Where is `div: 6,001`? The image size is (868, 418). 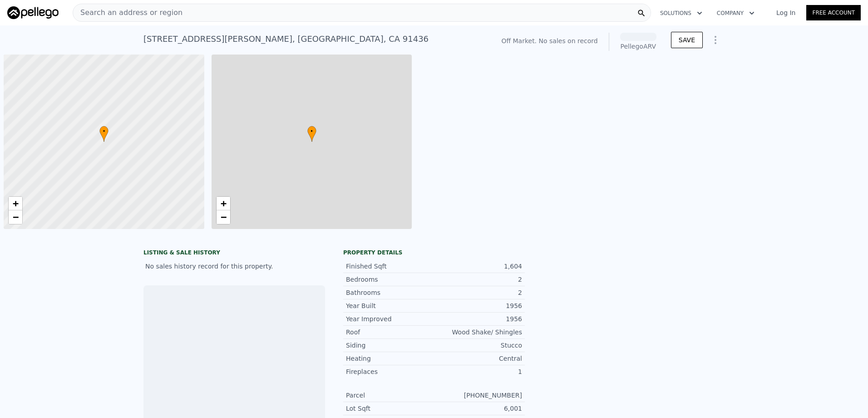 div: 6,001 is located at coordinates (478, 408).